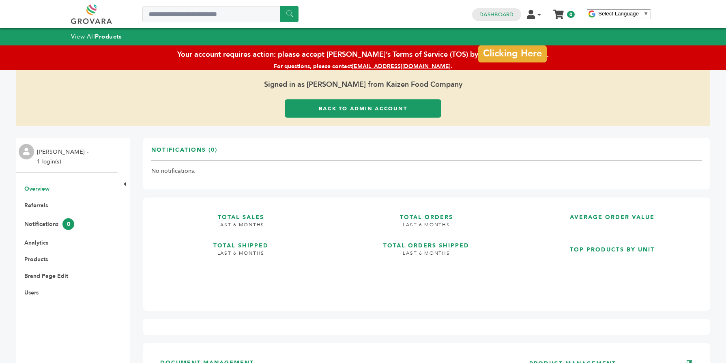  Describe the element at coordinates (108, 37) in the screenshot. I see `strong: Products` at that location.